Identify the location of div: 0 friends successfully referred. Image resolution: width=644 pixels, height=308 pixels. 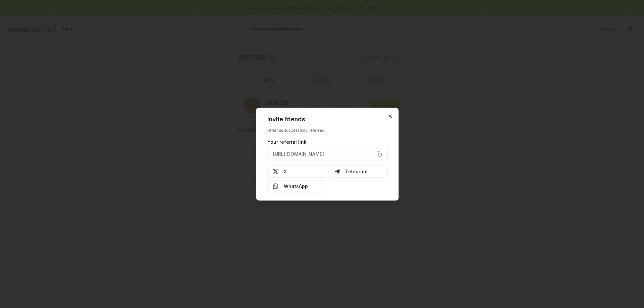
(327, 130).